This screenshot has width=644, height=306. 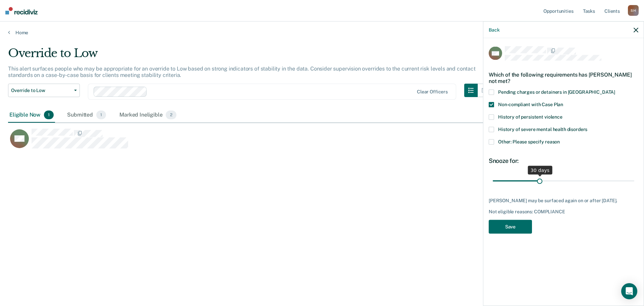 What do you see at coordinates (249, 56) in the screenshot?
I see `div: Override to Low` at bounding box center [249, 56].